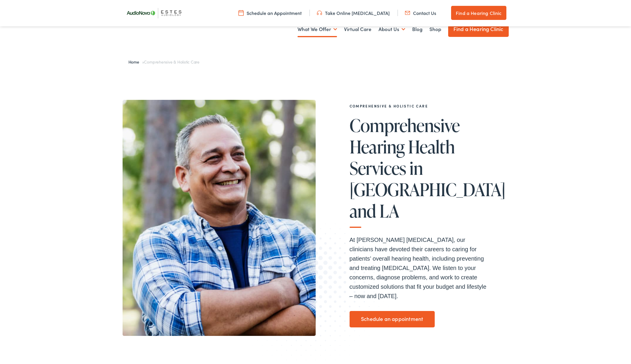 The height and width of the screenshot is (364, 631). What do you see at coordinates (270, 13) in the screenshot?
I see `a: Schedule an Appointment` at bounding box center [270, 13].